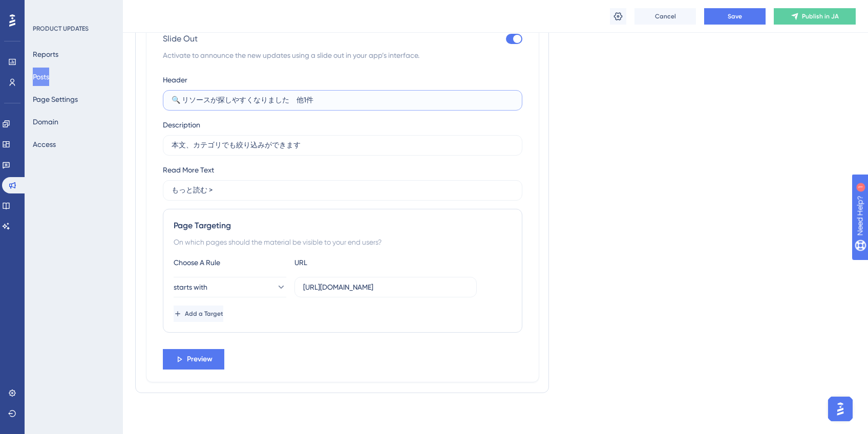 The width and height of the screenshot is (868, 434). What do you see at coordinates (815, 16) in the screenshot?
I see `button: Publish in JA` at bounding box center [815, 16].